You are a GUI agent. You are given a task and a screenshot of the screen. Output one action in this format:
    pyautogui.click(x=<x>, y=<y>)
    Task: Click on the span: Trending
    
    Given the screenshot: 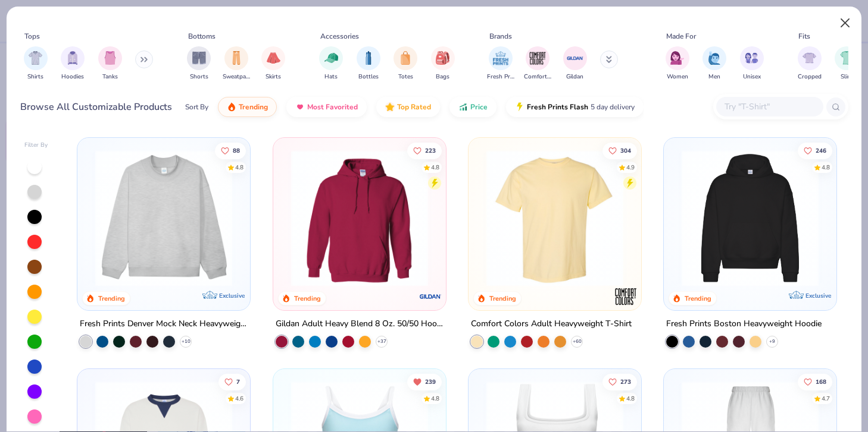 What is the action you would take?
    pyautogui.click(x=253, y=107)
    